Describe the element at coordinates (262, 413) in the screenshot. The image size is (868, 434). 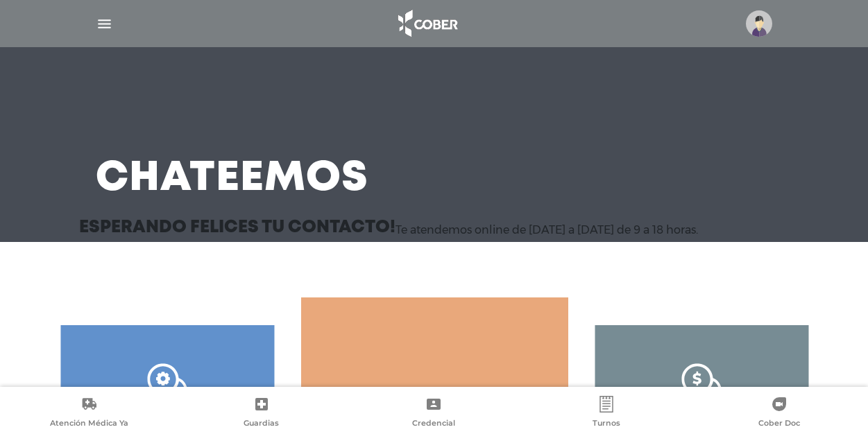
I see `a: Guardias` at that location.